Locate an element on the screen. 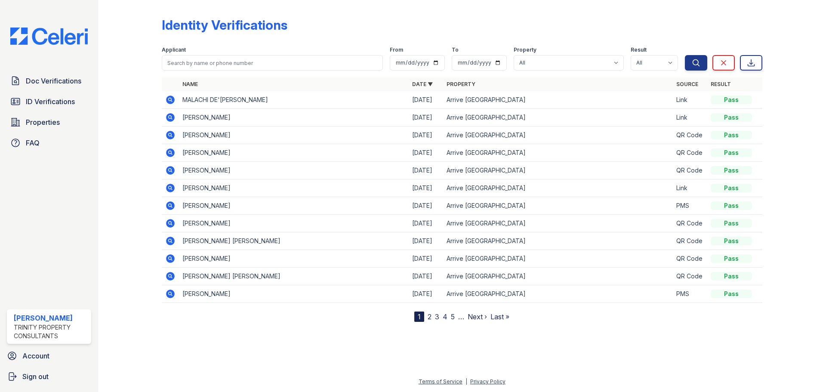 This screenshot has height=392, width=826. div: Trinity Property Consultants is located at coordinates (51, 332).